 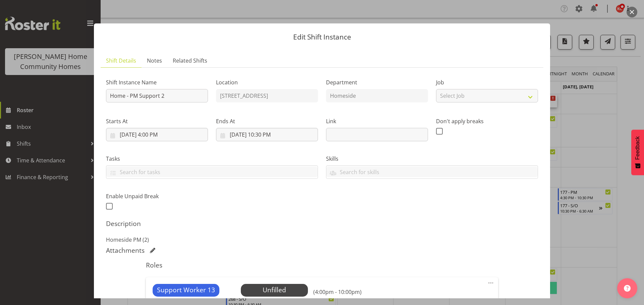 What do you see at coordinates (267, 121) in the screenshot?
I see `label: Ends At` at bounding box center [267, 121].